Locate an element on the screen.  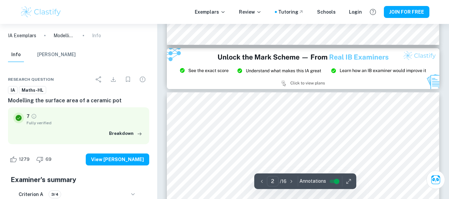
p: Exemplars is located at coordinates (210, 12).